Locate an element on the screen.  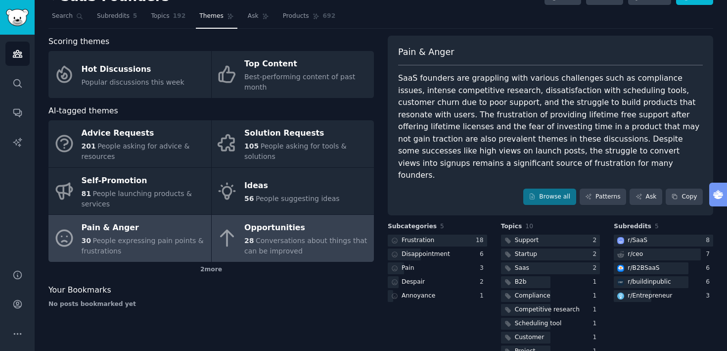
span: Subcategories is located at coordinates (412, 227).